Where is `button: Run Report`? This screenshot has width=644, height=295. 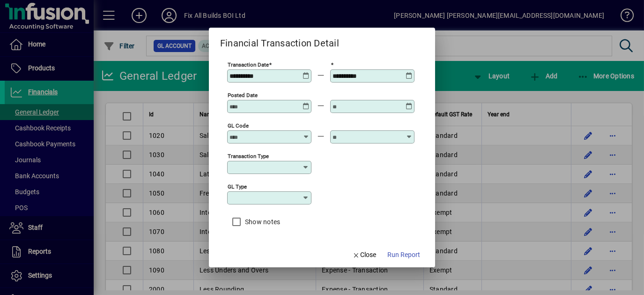
button: Run Report is located at coordinates (404, 255).